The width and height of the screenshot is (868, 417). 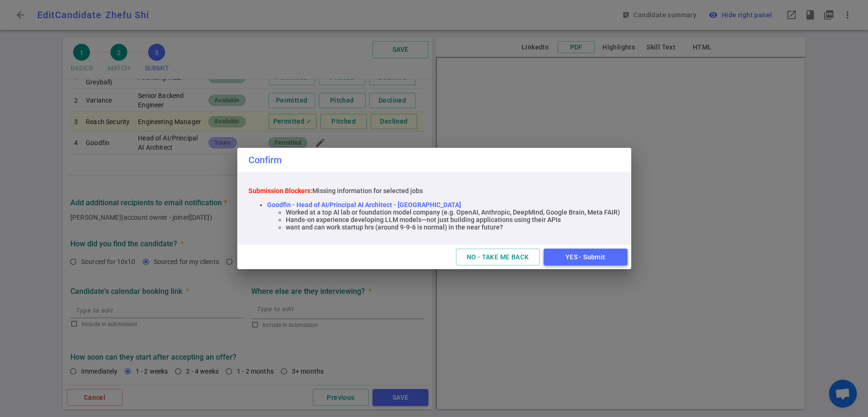 What do you see at coordinates (434, 191) in the screenshot?
I see `div: Missing information for selected jobs` at bounding box center [434, 191].